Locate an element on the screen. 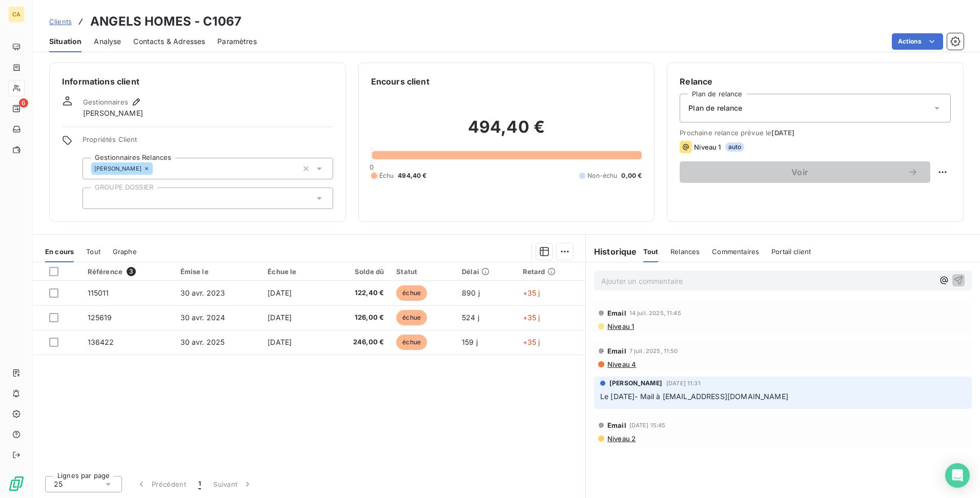  span: 3 is located at coordinates (131, 272).